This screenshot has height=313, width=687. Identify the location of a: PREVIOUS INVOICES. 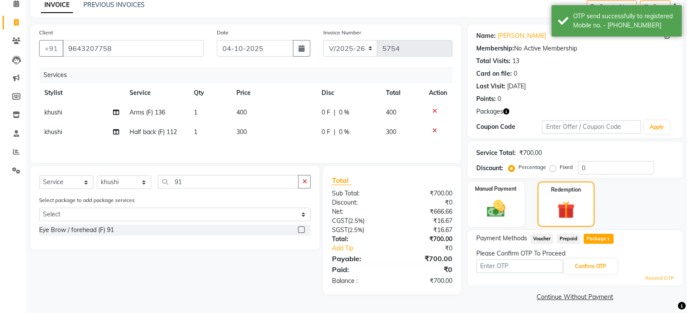
(114, 5).